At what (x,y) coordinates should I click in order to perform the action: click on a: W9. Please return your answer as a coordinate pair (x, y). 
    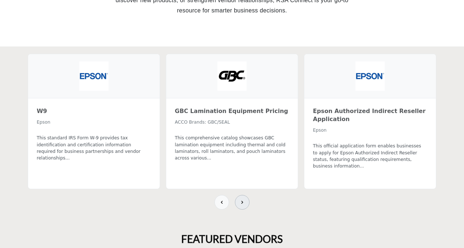
    Looking at the image, I should click on (94, 112).